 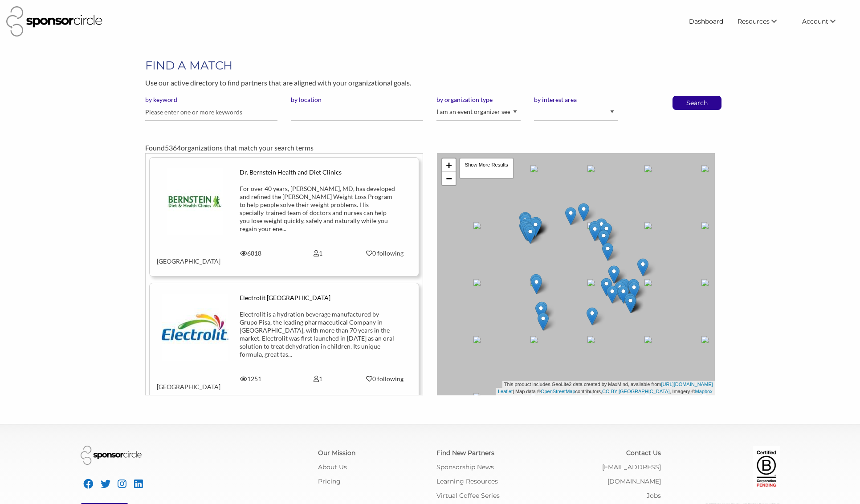 I want to click on span: Account, so click(x=815, y=22).